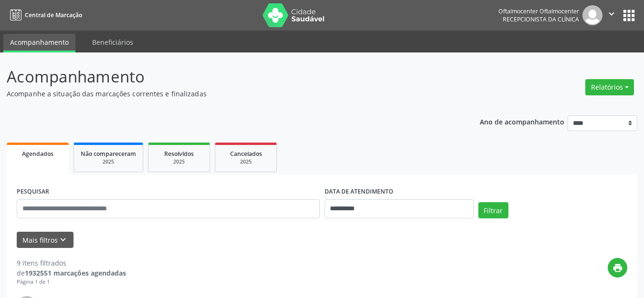  What do you see at coordinates (179, 154) in the screenshot?
I see `span: Resolvidos` at bounding box center [179, 154].